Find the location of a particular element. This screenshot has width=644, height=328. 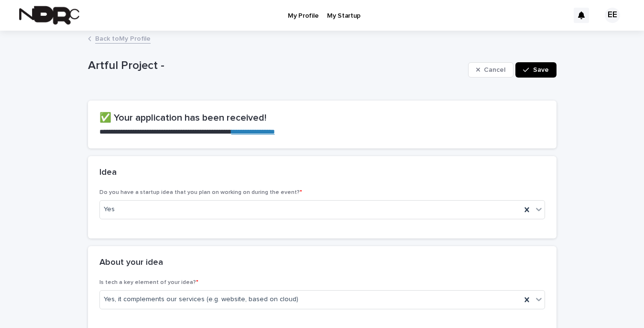

h2: About your idea is located at coordinates (131, 263).